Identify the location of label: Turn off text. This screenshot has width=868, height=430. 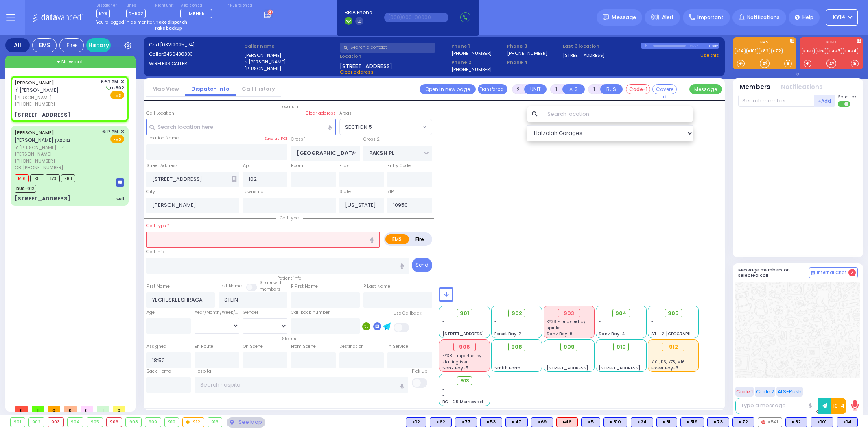
(844, 104).